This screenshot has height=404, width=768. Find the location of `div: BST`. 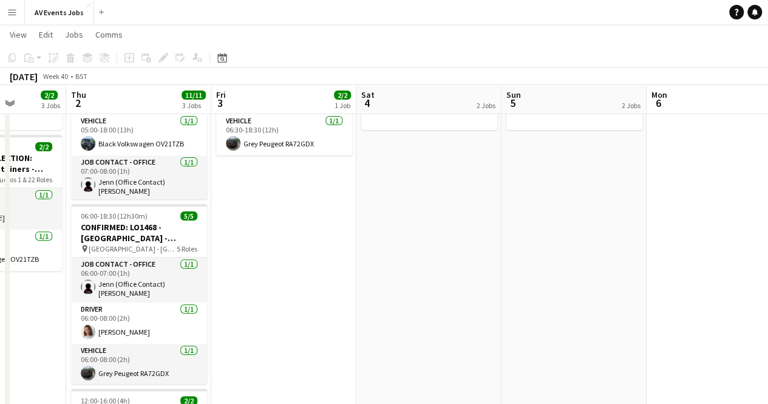

div: BST is located at coordinates (81, 76).